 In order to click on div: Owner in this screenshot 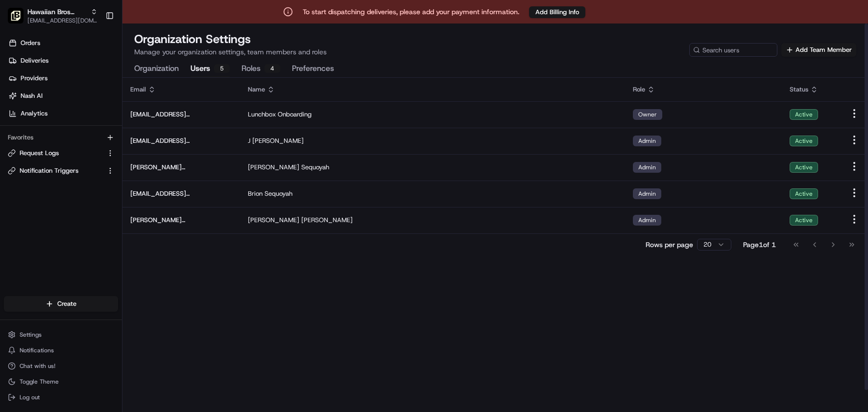, I will do `click(647, 115)`.